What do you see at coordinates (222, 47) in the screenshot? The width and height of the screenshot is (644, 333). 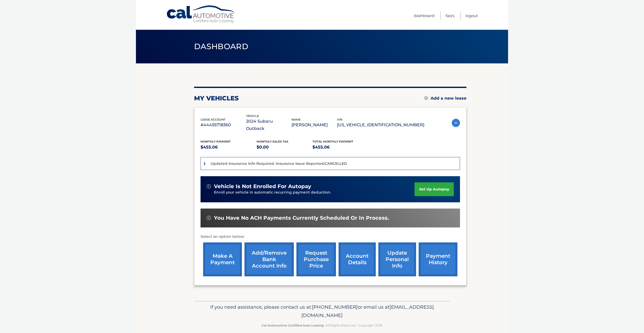 I see `span: Dashboard` at bounding box center [222, 47].